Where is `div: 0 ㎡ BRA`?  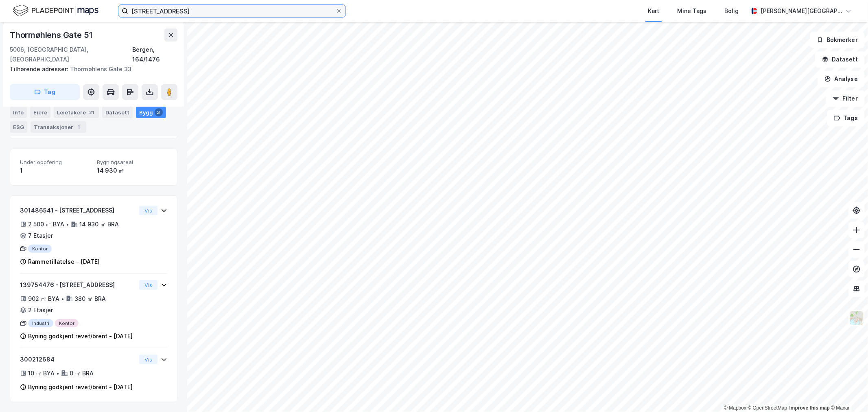
div: 0 ㎡ BRA is located at coordinates (81, 373).